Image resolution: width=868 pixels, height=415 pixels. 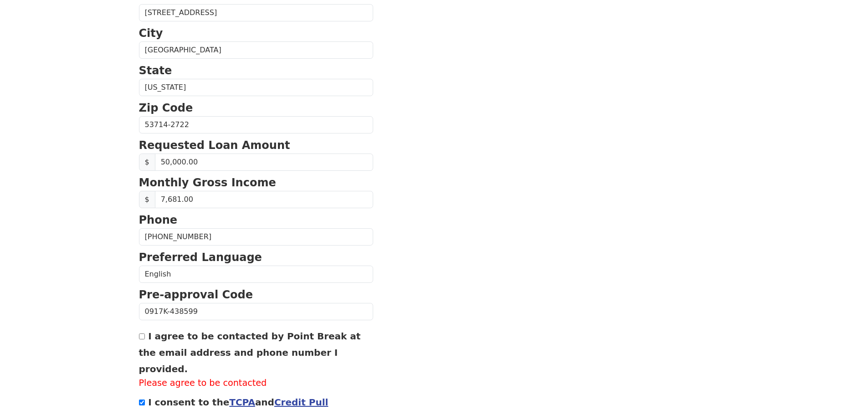 What do you see at coordinates (256, 13) in the screenshot?
I see `input: Street Address` at bounding box center [256, 13].